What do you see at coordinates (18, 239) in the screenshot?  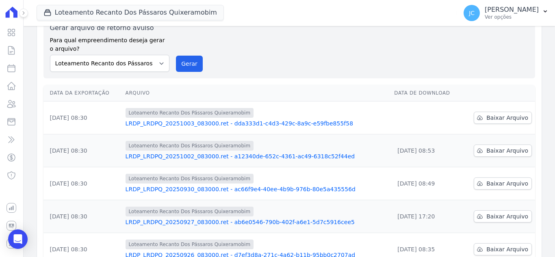 I see `div: Open Intercom Messenger` at bounding box center [18, 239].